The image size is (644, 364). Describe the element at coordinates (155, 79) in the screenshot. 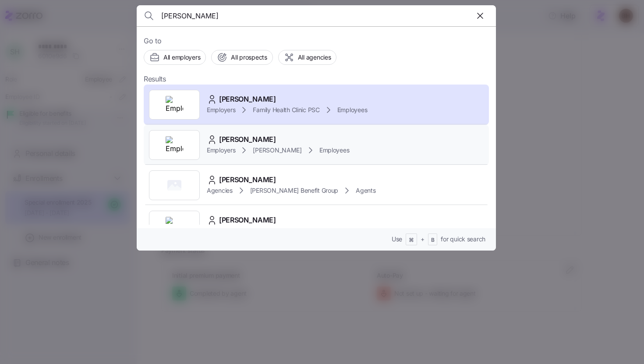

I see `span: Results` at that location.